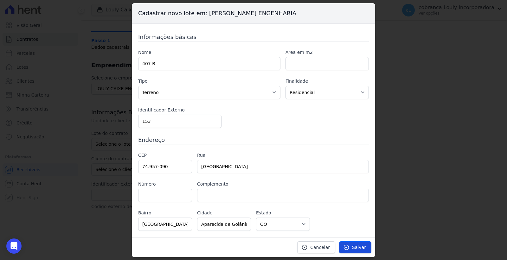  What do you see at coordinates (165, 155) in the screenshot?
I see `label: CEP` at bounding box center [165, 155].